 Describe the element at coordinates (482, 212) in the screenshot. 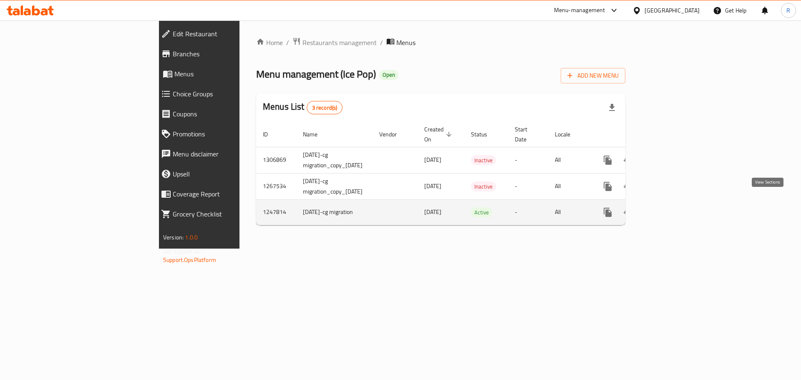

I see `span: Active` at that location.